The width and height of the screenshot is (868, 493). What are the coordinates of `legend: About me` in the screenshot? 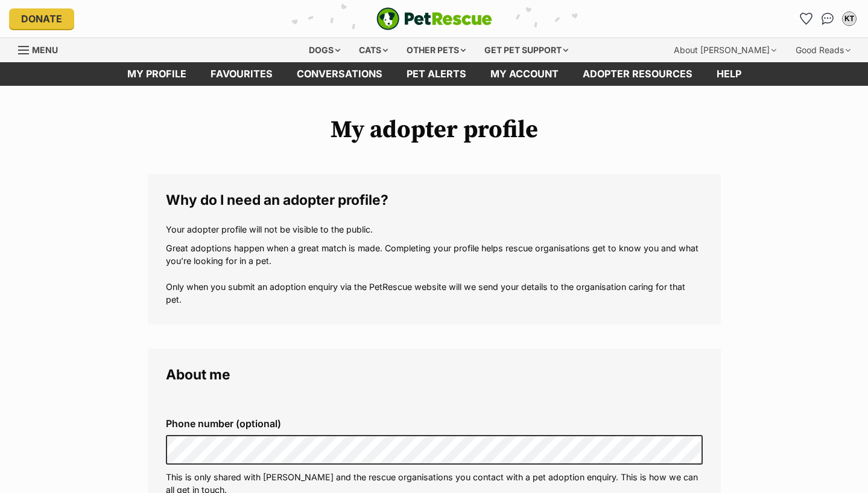 It's located at (434, 374).